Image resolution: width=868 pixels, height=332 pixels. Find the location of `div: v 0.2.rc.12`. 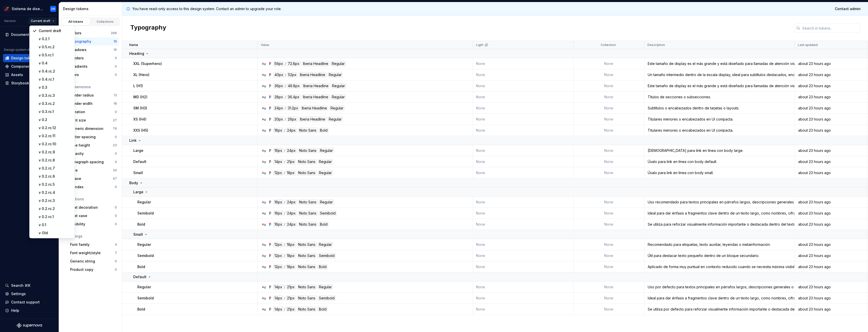

div: v 0.2.rc.12 is located at coordinates (55, 128).